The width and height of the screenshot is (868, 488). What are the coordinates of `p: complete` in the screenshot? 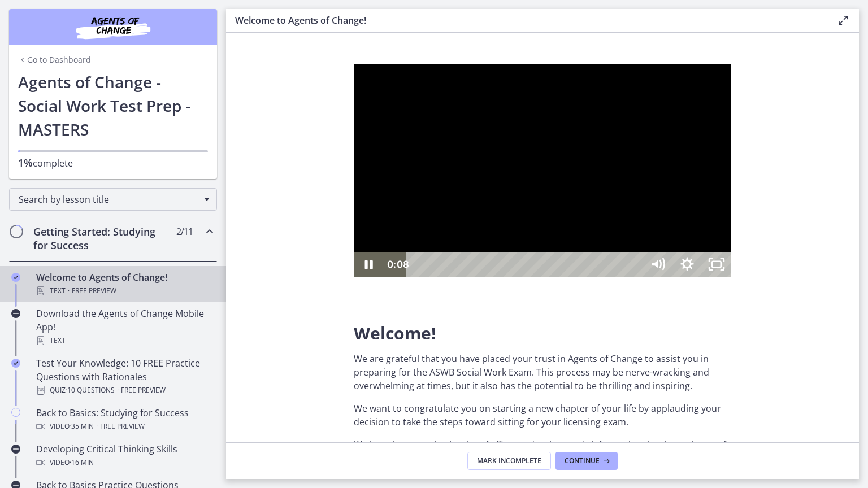 It's located at (113, 162).